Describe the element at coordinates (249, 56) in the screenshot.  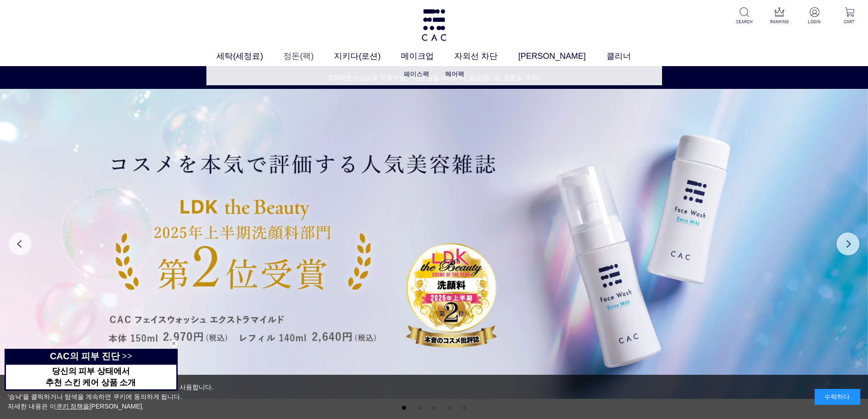
I see `a: 세탁(세정료)` at that location.